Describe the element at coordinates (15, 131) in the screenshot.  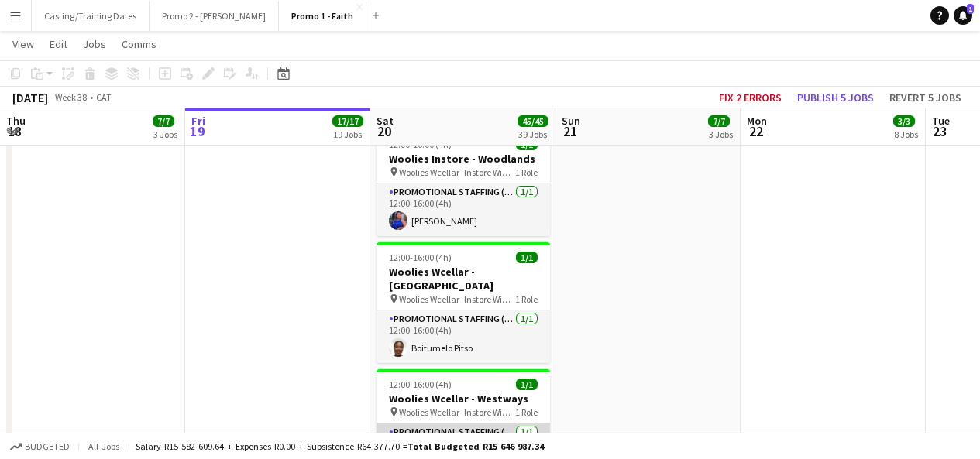
I see `span: 18` at that location.